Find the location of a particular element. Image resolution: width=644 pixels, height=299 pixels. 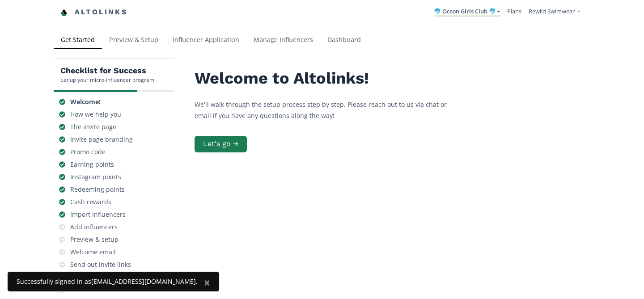

a: Dashboard is located at coordinates (344, 40).